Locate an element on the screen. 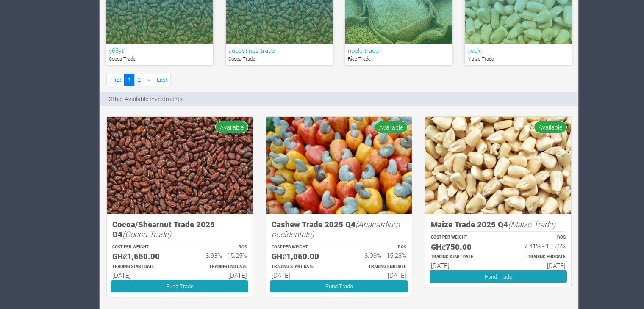 The height and width of the screenshot is (309, 644). h5: Maize Trade 2025 Q4 is located at coordinates (498, 224).